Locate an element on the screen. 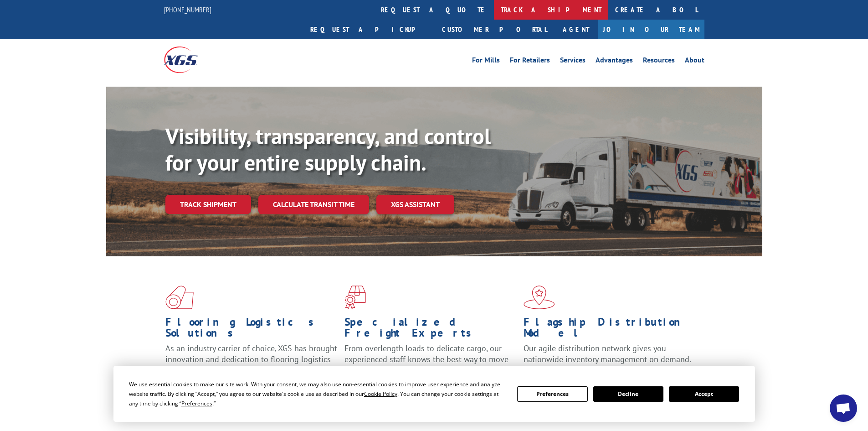 Image resolution: width=868 pixels, height=431 pixels. div: We use essential cookies to make our site work. With your consent, we may also use non-essential ... is located at coordinates (318, 394).